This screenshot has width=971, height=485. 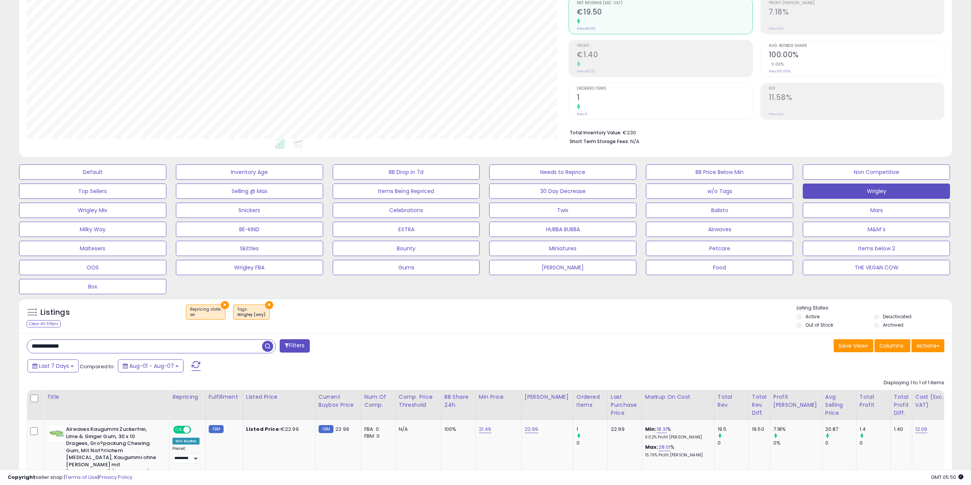 I want to click on button: Bounty, so click(x=406, y=248).